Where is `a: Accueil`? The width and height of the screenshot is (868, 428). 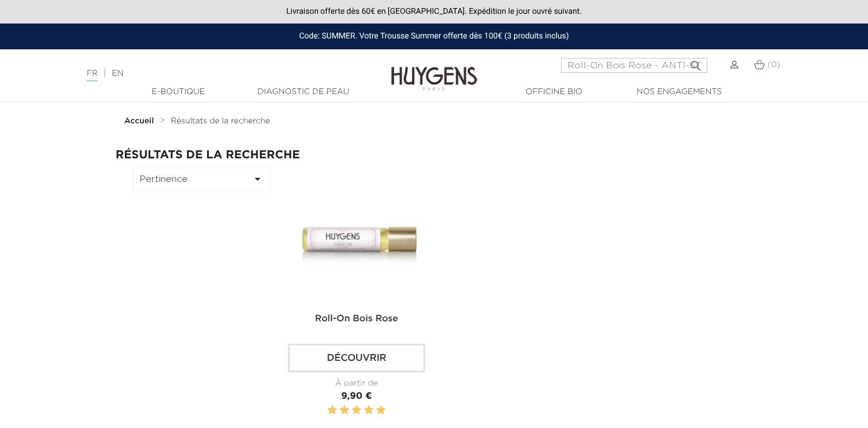 a: Accueil is located at coordinates (141, 121).